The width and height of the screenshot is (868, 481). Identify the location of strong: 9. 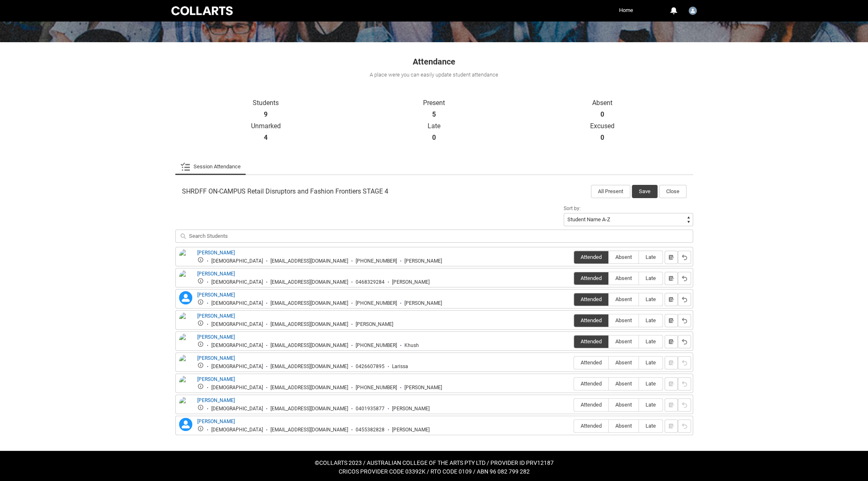
(266, 115).